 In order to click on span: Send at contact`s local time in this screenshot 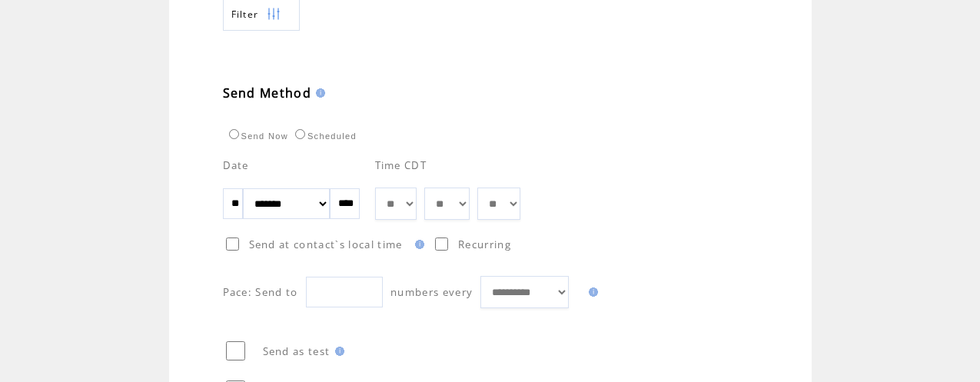, I will do `click(325, 244)`.